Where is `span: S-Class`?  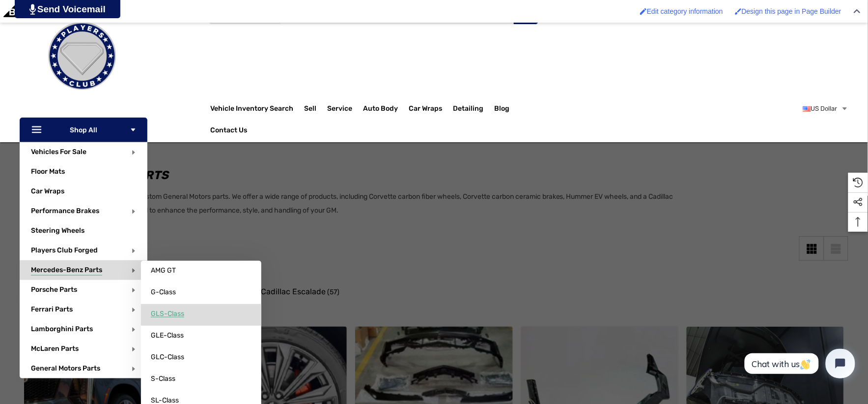
span: S-Class is located at coordinates (163, 379).